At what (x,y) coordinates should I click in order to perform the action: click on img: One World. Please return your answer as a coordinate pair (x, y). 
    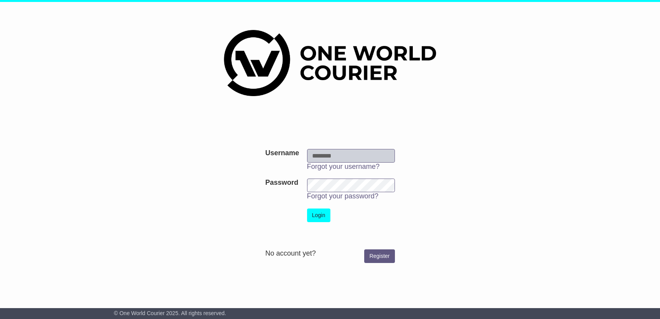
    Looking at the image, I should click on (330, 63).